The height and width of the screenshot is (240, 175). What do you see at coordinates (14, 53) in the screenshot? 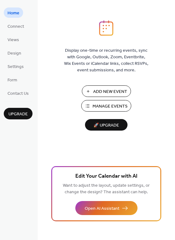
I see `span: Design` at bounding box center [14, 53].